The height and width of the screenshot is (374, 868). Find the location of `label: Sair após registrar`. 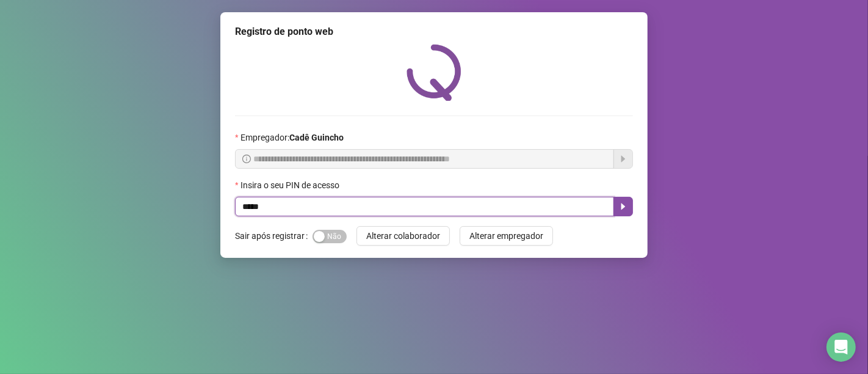

label: Sair após registrar is located at coordinates (274, 236).